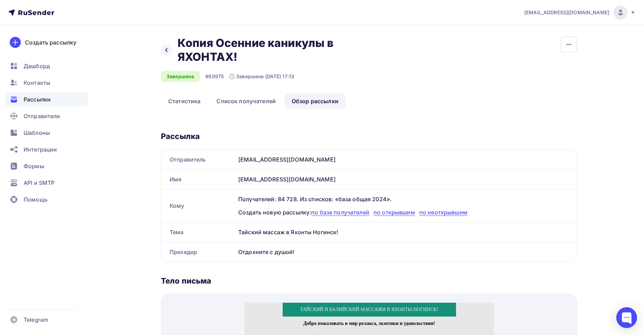  What do you see at coordinates (47, 166) in the screenshot?
I see `a: Формы` at bounding box center [47, 166].